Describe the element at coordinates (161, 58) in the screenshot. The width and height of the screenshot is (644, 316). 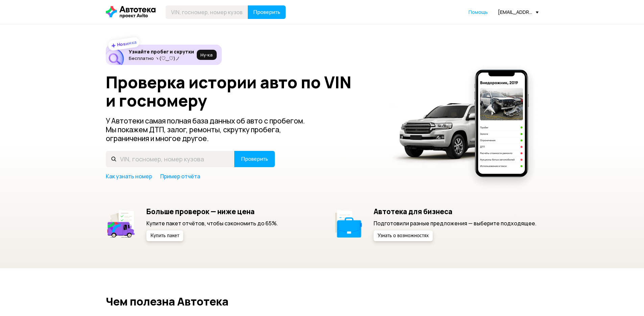
I see `p: Бесплатно ヽ(♡‿♡)ノ` at that location.